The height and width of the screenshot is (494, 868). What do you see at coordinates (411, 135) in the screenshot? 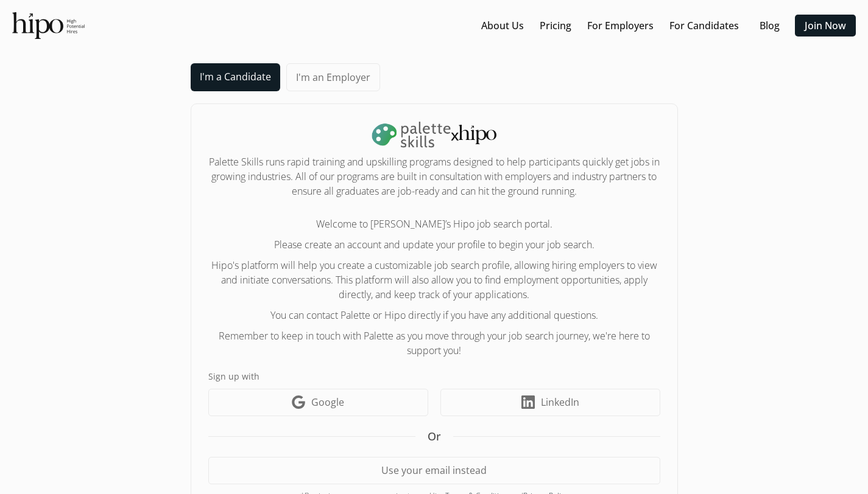
I see `img: palette-logo-DLm18L25.png` at bounding box center [411, 135].